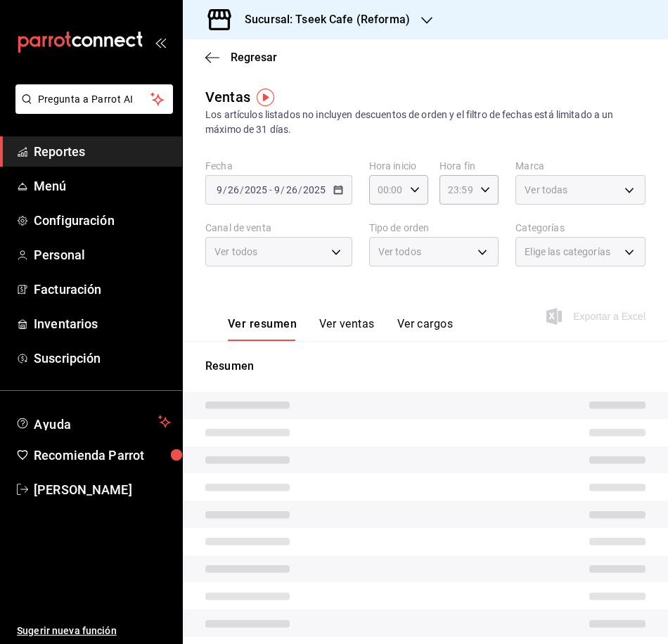 The image size is (668, 644). I want to click on a: Pregunta a Parrot AI, so click(91, 109).